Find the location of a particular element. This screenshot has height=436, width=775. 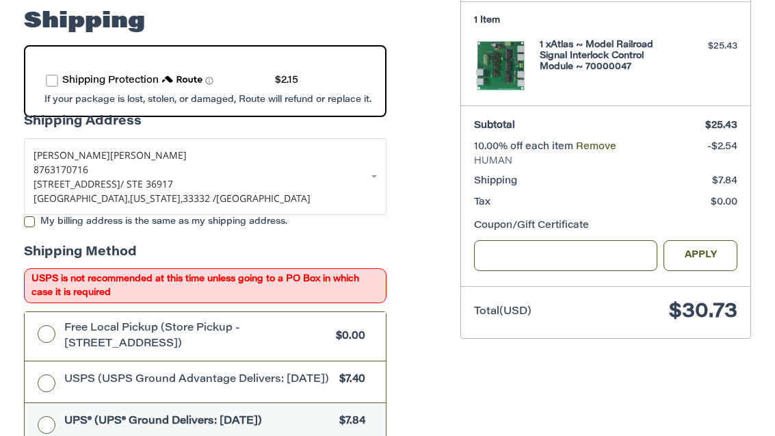

a: Enter or select a different address is located at coordinates (205, 177).